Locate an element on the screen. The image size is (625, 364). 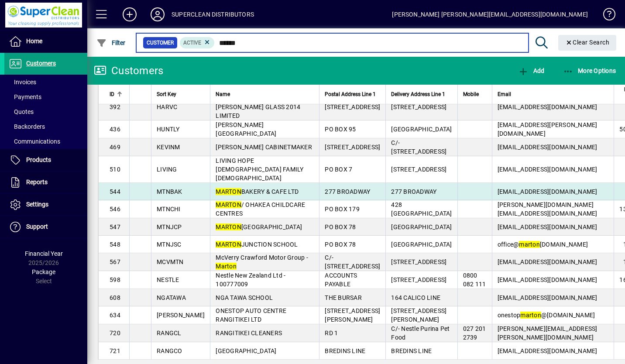
span: More Options is located at coordinates (590, 70).